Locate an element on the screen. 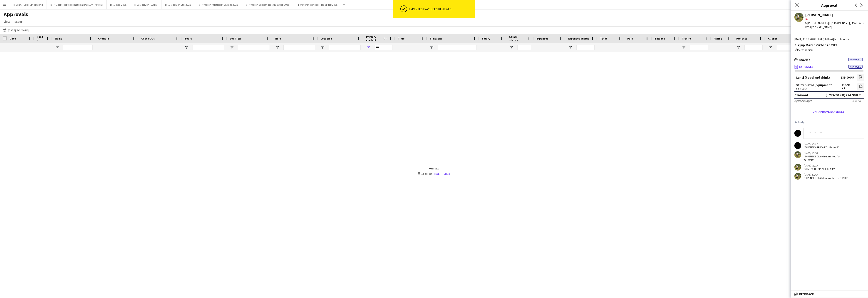 The image size is (868, 298). span: Name is located at coordinates (59, 39).